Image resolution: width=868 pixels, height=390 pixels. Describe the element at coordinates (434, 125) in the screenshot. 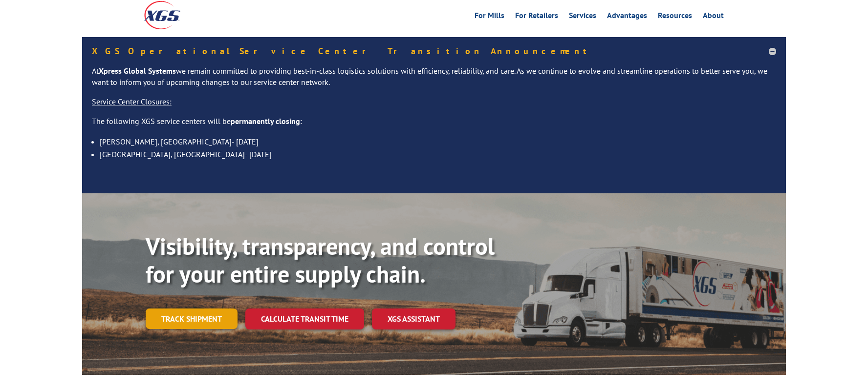

I see `p: The following XGS service centers will be :` at that location.